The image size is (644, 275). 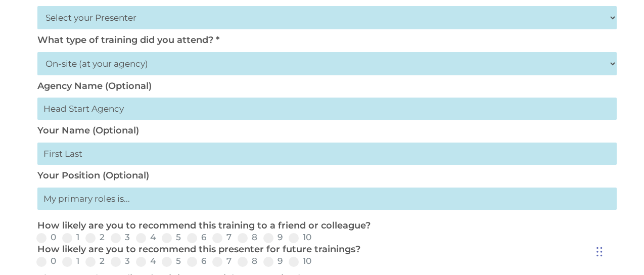 I want to click on input: First Last, so click(x=327, y=154).